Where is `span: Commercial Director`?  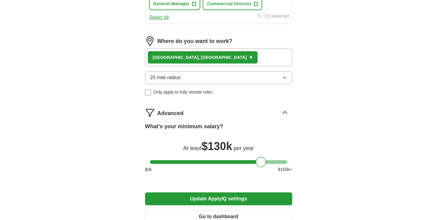 span: Commercial Director is located at coordinates (229, 4).